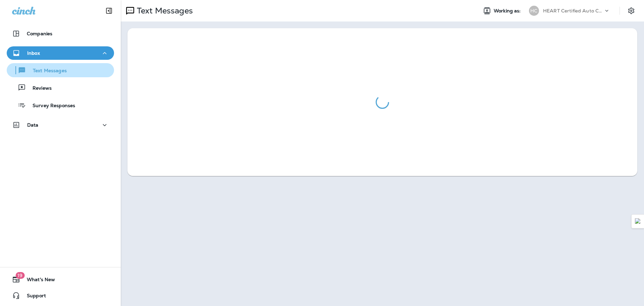  I want to click on button: Settings, so click(631, 11).